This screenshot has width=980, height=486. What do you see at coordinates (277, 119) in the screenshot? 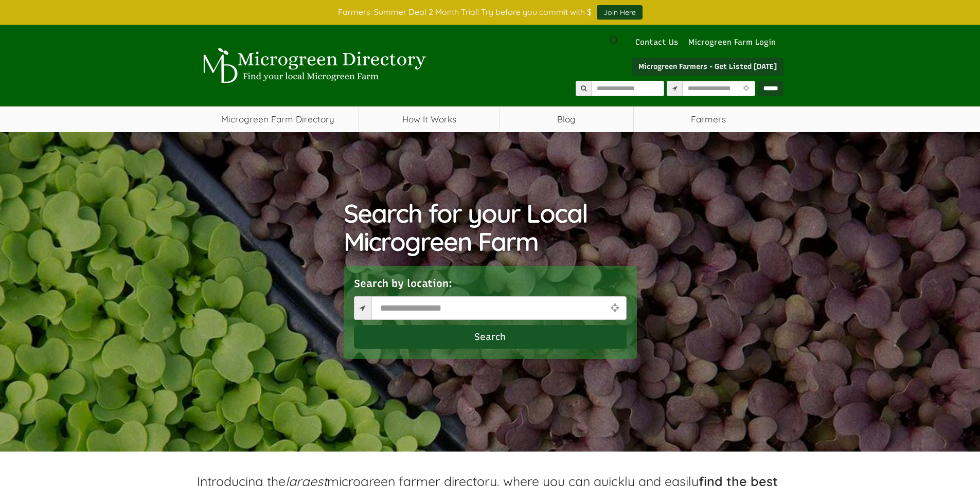
I see `a: Microgreen Farm Directory` at bounding box center [277, 119].